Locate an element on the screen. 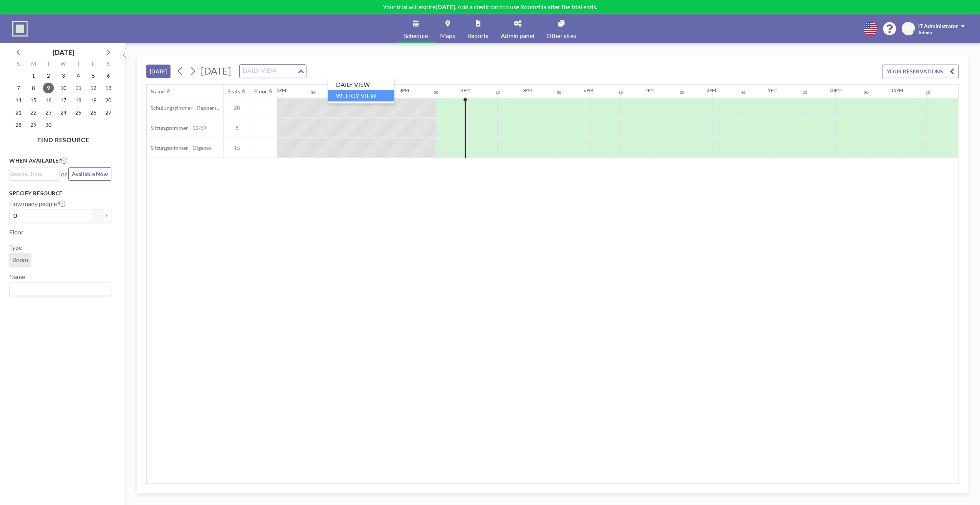 Image resolution: width=980 pixels, height=505 pixels. span: Tuesday, September 16, 2025 is located at coordinates (49, 100).